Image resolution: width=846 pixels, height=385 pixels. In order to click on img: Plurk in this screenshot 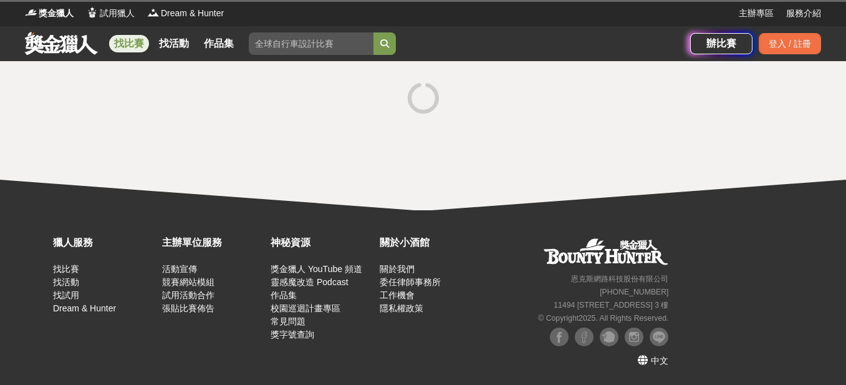, I will do `click(609, 337)`.